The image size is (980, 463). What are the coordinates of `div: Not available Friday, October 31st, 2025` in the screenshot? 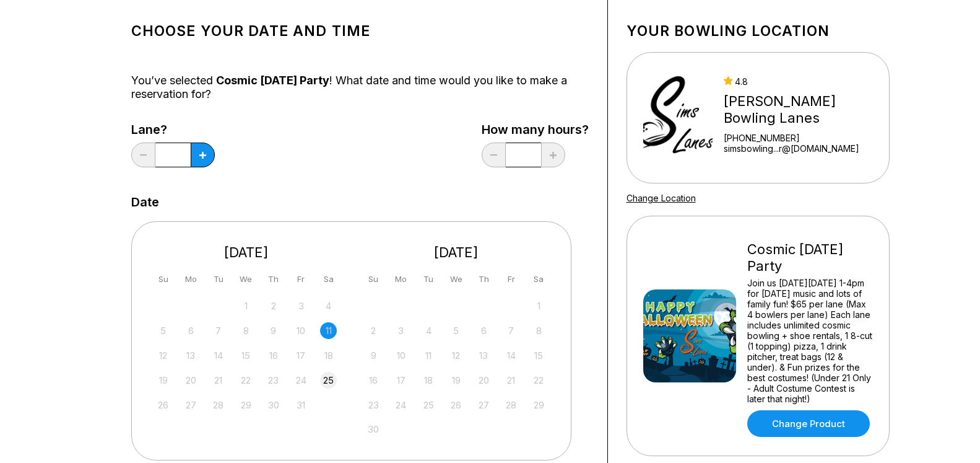 It's located at (301, 405).